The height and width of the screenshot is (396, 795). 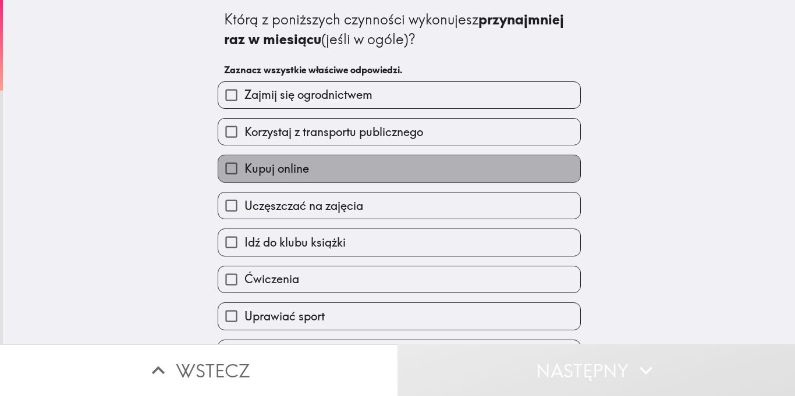 I want to click on button: Idź do klubu książki, so click(x=399, y=242).